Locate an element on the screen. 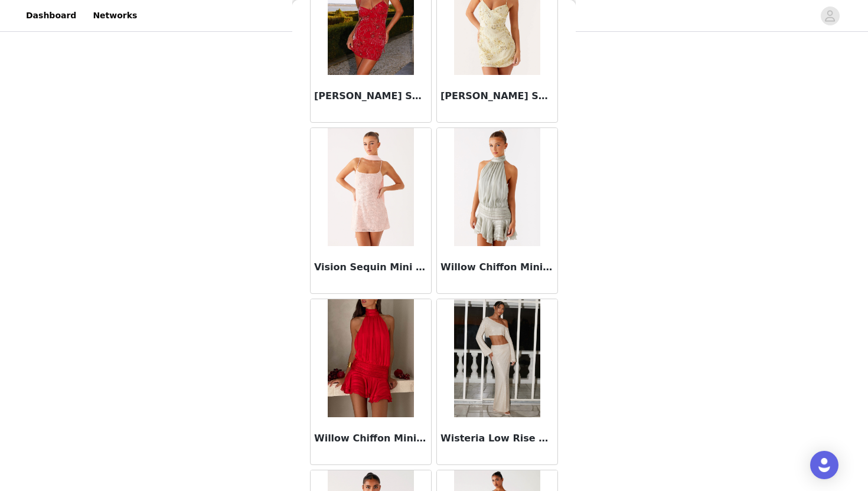 This screenshot has width=868, height=491. img: Wisteria Low Rise Sequin Maxi Skirt - Champagne is located at coordinates (497, 358).